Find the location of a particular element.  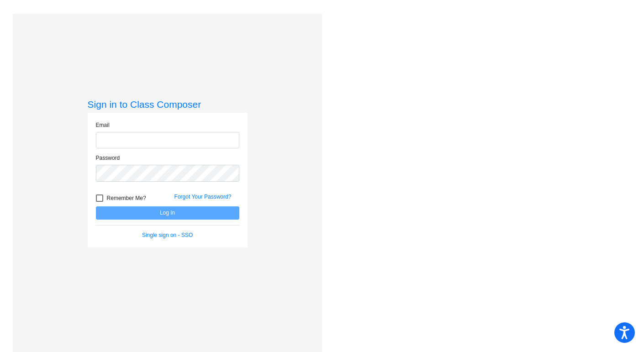

label: Password is located at coordinates (108, 158).